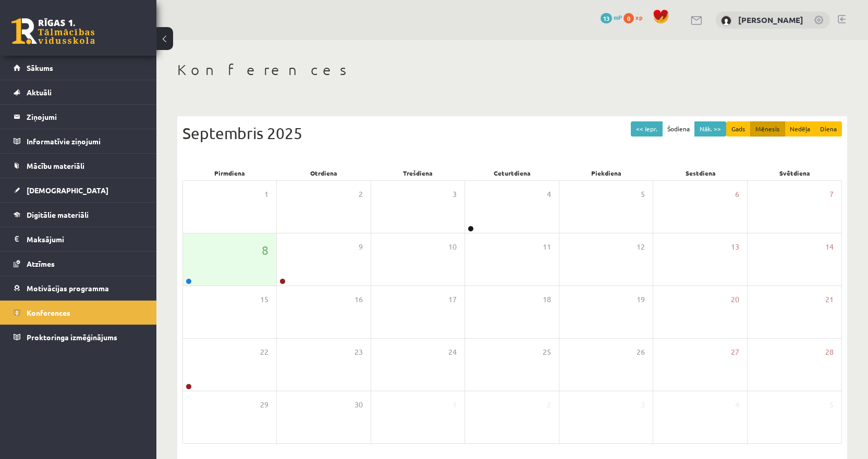  What do you see at coordinates (78, 68) in the screenshot?
I see `a: Sākums` at bounding box center [78, 68].